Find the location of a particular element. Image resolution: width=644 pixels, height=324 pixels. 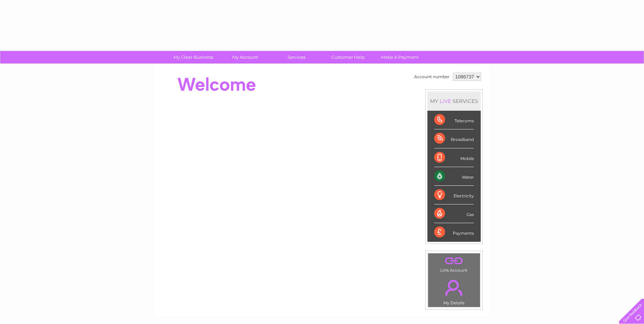

a: Make A Payment is located at coordinates (400, 57).